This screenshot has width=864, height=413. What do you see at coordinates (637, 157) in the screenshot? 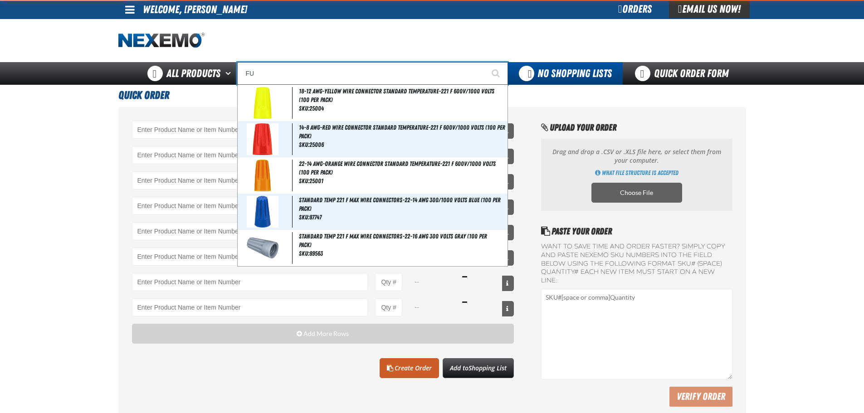
I see `p: Drag and drop a .CSV or .XLS file here, or select them from your computer.` at bounding box center [637, 157].